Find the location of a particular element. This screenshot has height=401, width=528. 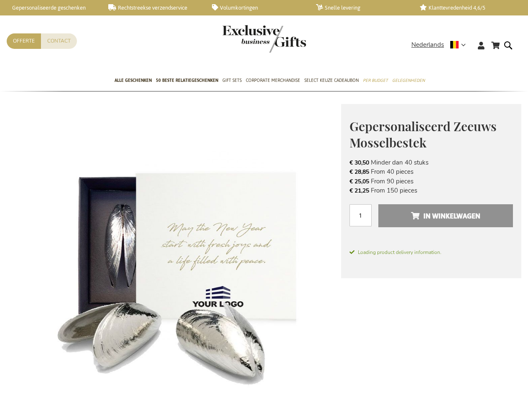

span: Loading product delivery information. is located at coordinates (431, 252).